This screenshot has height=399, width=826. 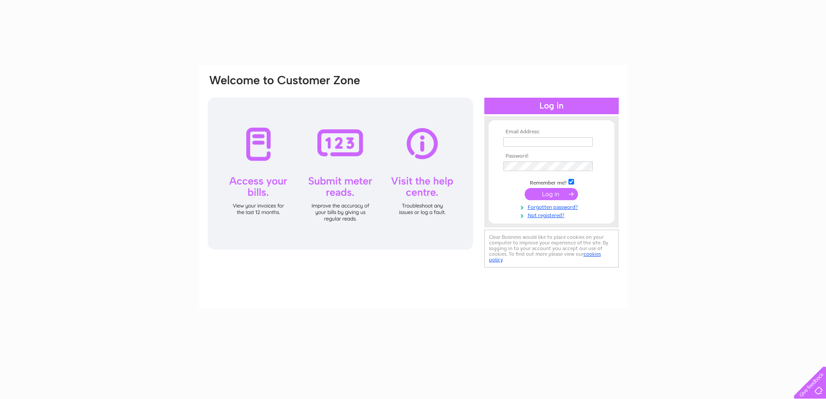 I want to click on a: cookies policy, so click(x=545, y=256).